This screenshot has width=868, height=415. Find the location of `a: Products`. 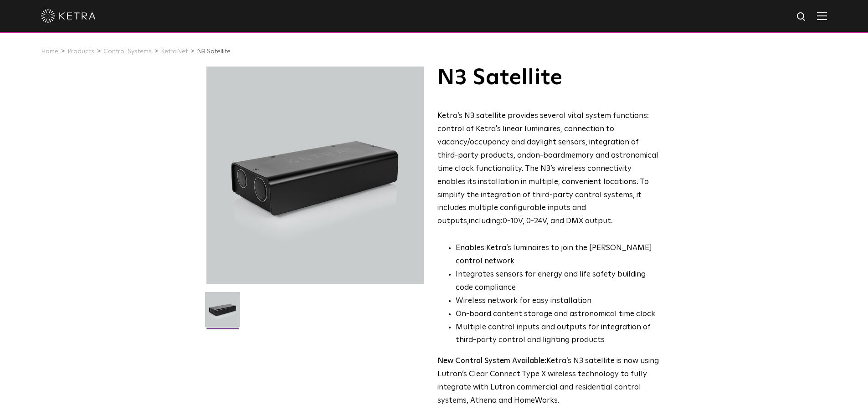

a: Products is located at coordinates (81, 51).